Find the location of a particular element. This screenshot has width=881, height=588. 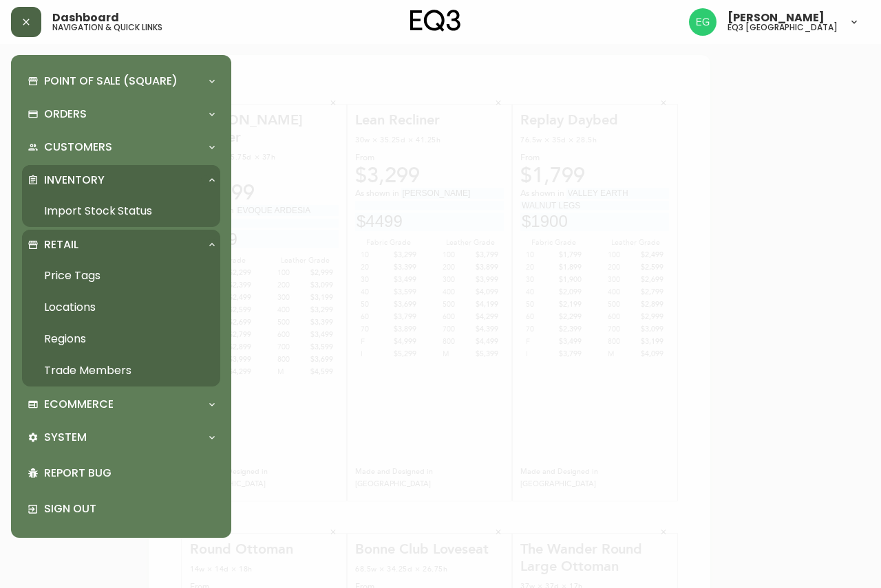

p: Sign Out is located at coordinates (130, 509).